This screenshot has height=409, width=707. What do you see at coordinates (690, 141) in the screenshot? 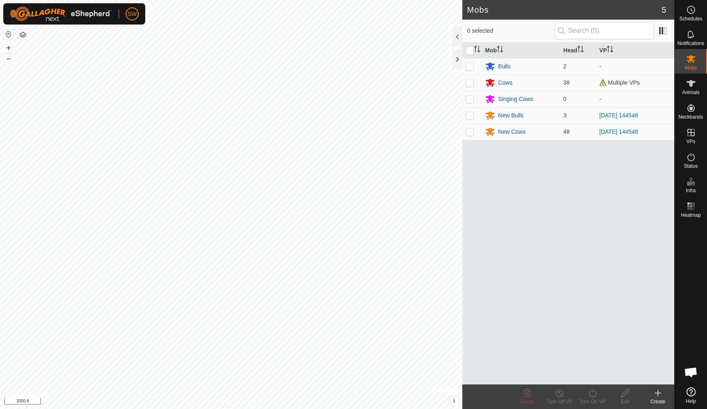
I see `span: VPs` at bounding box center [690, 141].